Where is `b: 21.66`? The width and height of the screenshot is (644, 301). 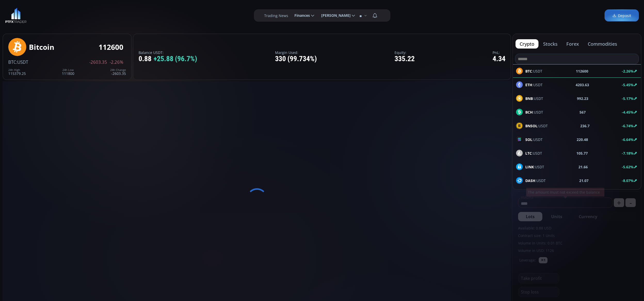
b: 21.66 is located at coordinates (583, 167).